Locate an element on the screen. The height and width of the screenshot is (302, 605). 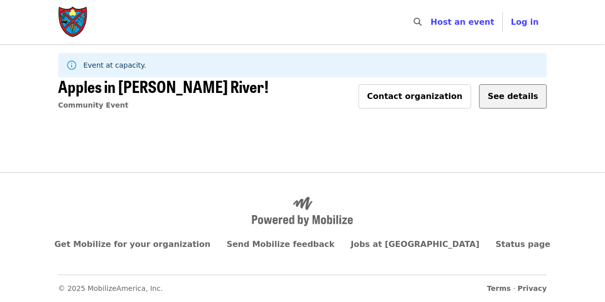
button: Contact organization is located at coordinates (415, 96).